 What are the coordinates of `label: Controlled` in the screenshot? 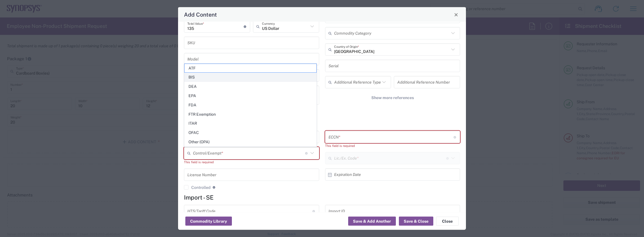 It's located at (197, 187).